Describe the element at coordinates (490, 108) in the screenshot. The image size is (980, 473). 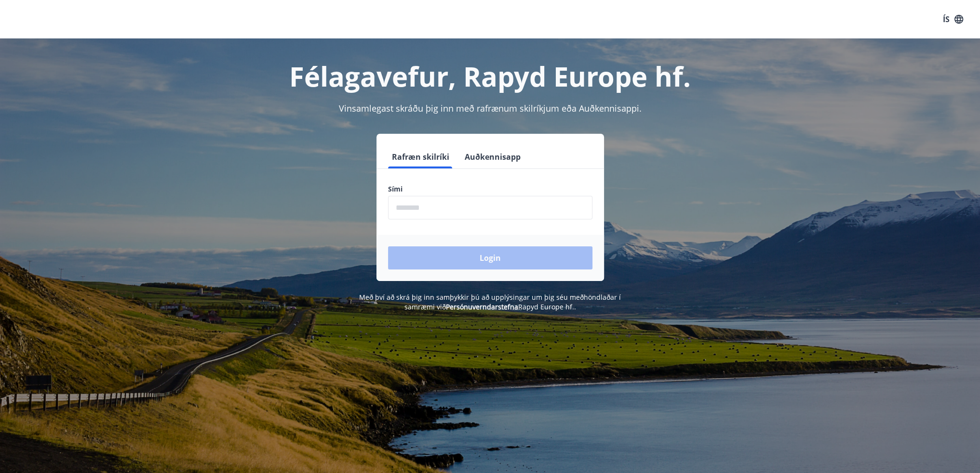
I see `span: Vinsamlegast skráðu þig inn með rafrænum skilríkjum eða Auðkennisappi.` at that location.